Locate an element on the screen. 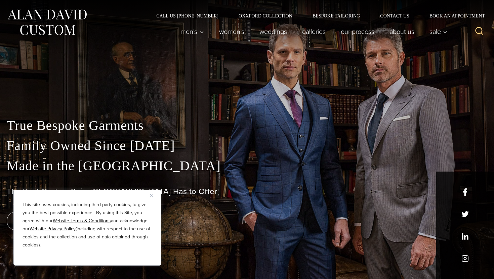 This screenshot has height=279, width=494. a: Women’s is located at coordinates (232, 32).